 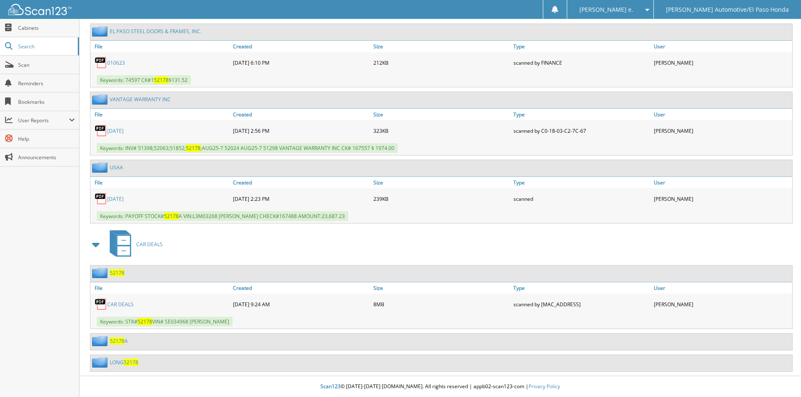 What do you see at coordinates (124, 362) in the screenshot?
I see `a: LONG52178` at bounding box center [124, 362].